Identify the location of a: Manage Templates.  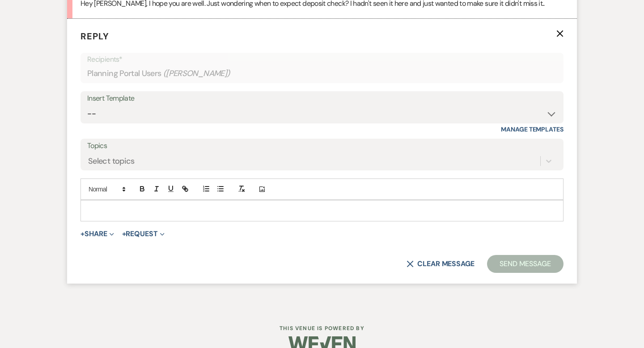
(532, 129).